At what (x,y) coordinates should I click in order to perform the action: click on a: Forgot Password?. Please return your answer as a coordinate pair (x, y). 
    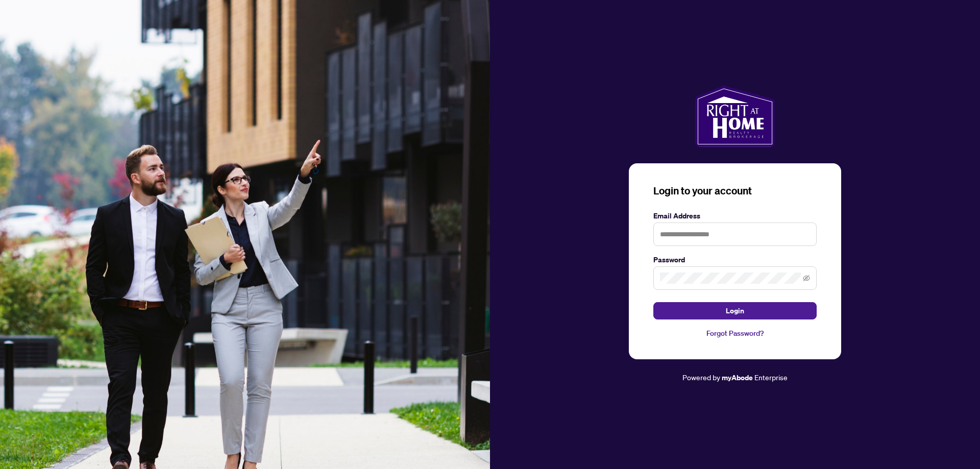
    Looking at the image, I should click on (735, 333).